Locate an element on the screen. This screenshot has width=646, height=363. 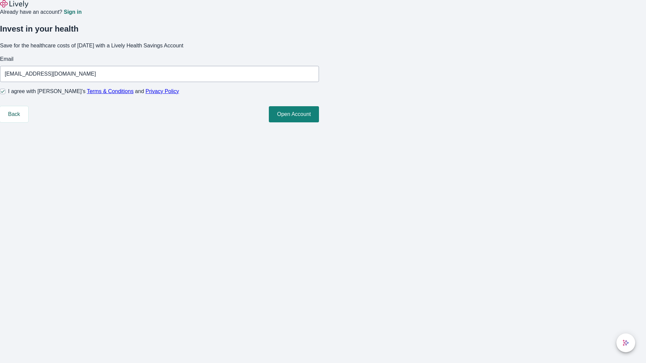
svg: Lively AI Assistant is located at coordinates (626, 343).